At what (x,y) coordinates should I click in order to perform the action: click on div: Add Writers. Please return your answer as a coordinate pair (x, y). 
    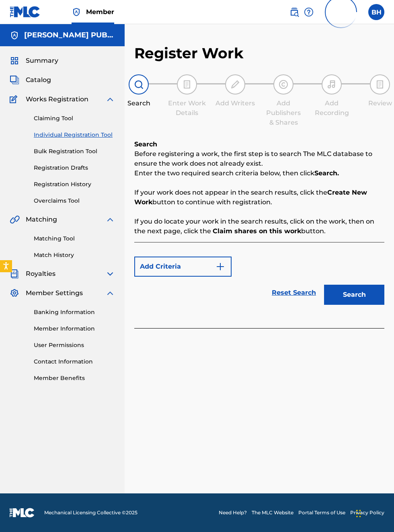
    Looking at the image, I should click on (235, 103).